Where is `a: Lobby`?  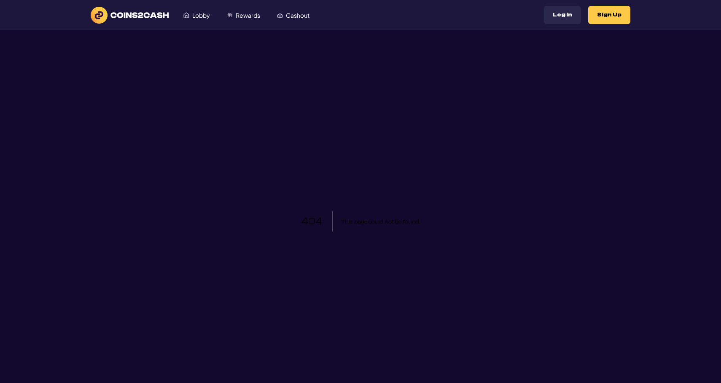
a: Lobby is located at coordinates (196, 15).